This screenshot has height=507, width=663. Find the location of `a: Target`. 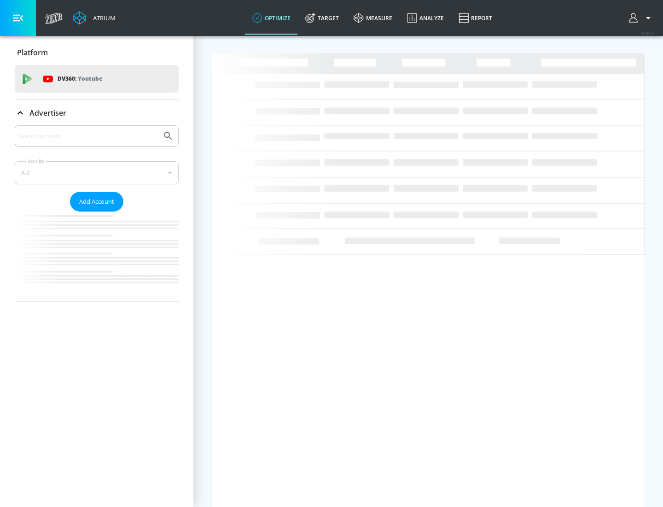

a: Target is located at coordinates (322, 18).